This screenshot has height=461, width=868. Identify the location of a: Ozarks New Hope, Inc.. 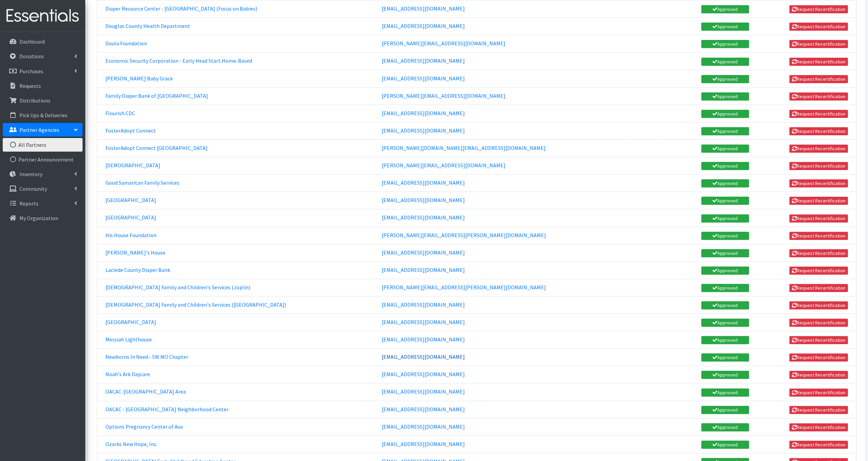
(132, 444).